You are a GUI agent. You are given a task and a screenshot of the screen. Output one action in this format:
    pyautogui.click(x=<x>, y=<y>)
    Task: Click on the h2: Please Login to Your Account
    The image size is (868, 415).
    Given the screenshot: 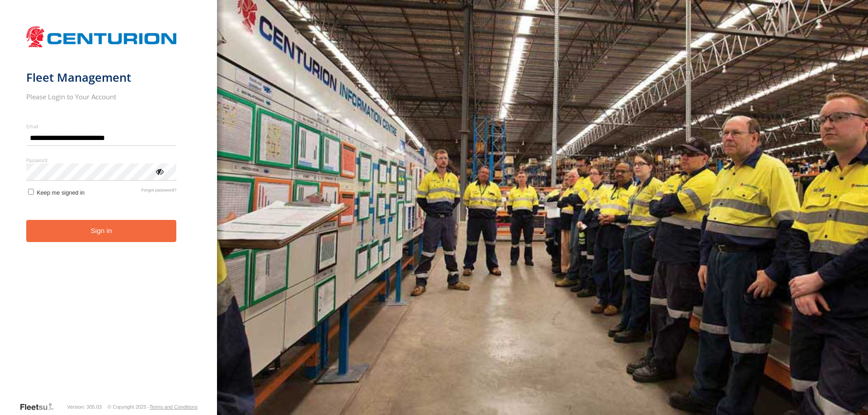 What is the action you would take?
    pyautogui.click(x=101, y=97)
    